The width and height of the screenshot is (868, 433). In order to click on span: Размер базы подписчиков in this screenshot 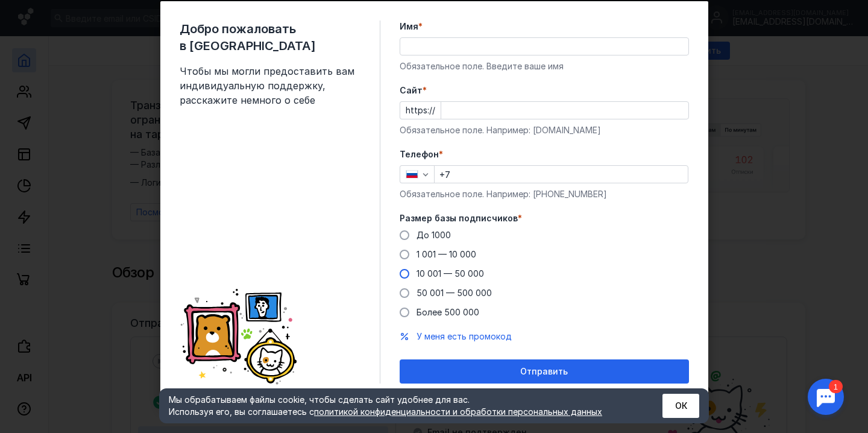, I will do `click(459, 218)`.